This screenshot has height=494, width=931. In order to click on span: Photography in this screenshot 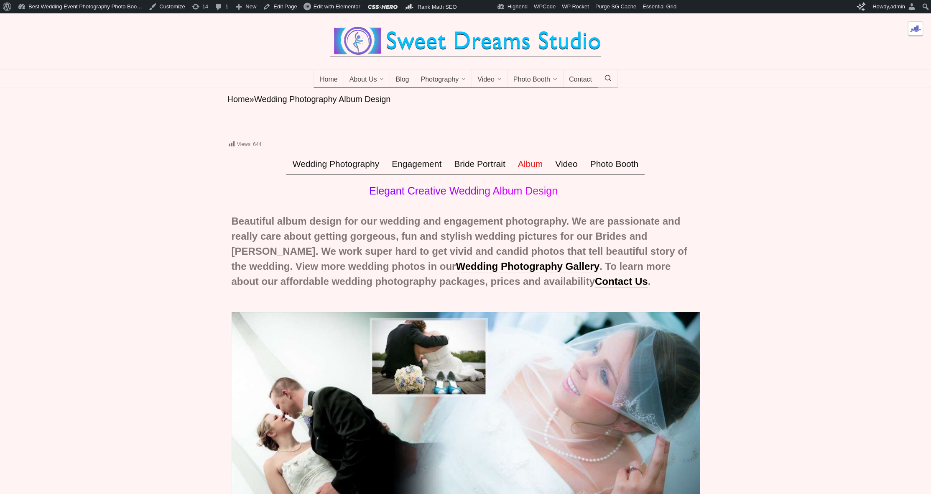, I will do `click(439, 80)`.